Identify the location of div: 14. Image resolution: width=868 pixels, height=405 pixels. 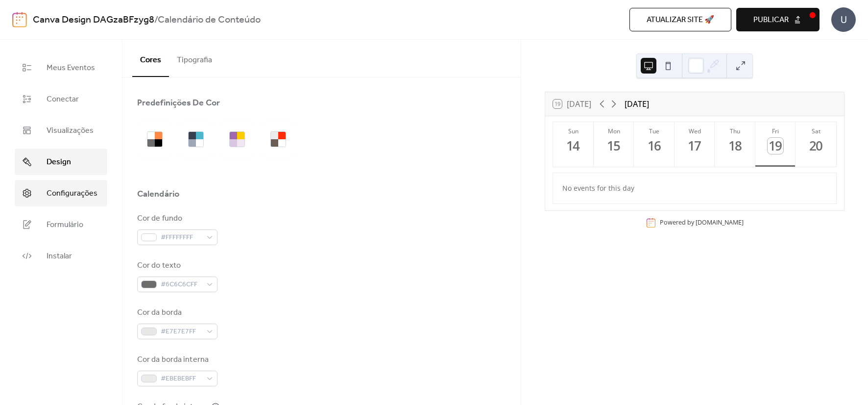
(574, 146).